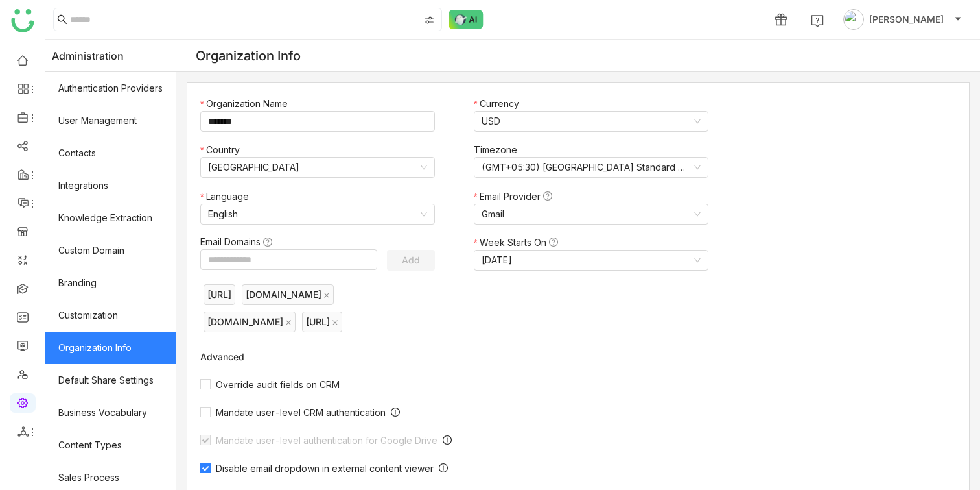 Image resolution: width=980 pixels, height=490 pixels. What do you see at coordinates (110, 412) in the screenshot?
I see `a: Business Vocabulary` at bounding box center [110, 412].